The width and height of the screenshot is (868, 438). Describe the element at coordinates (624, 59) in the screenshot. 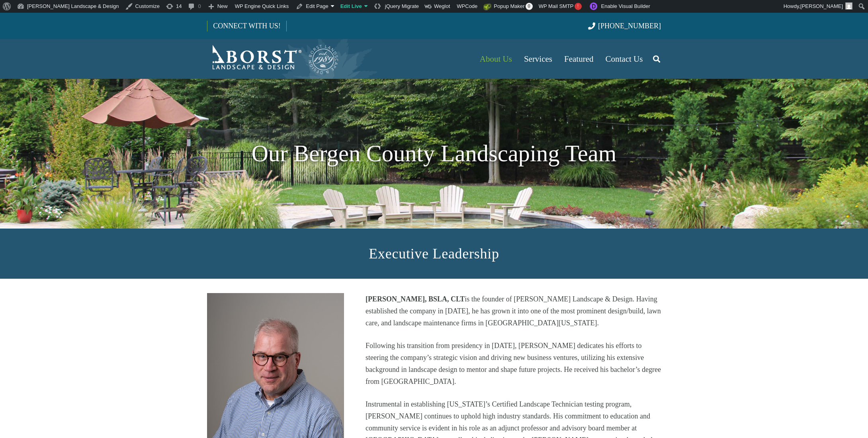

I see `a: Contact Us` at that location.